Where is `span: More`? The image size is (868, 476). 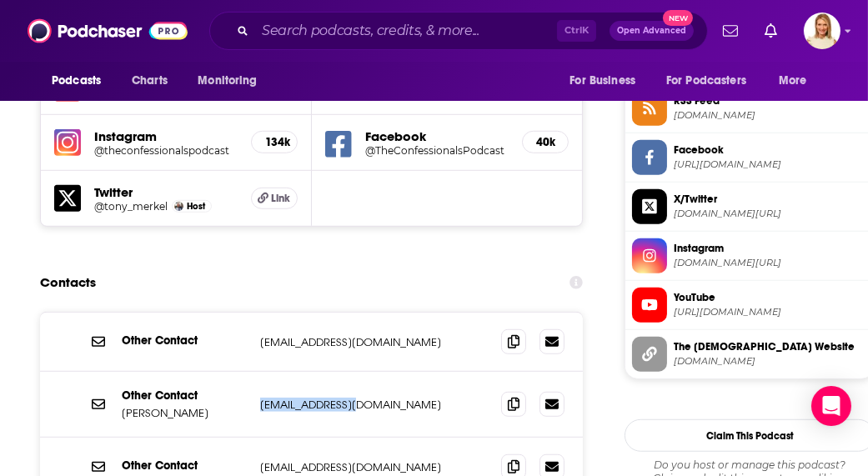 span: More is located at coordinates (793, 81).